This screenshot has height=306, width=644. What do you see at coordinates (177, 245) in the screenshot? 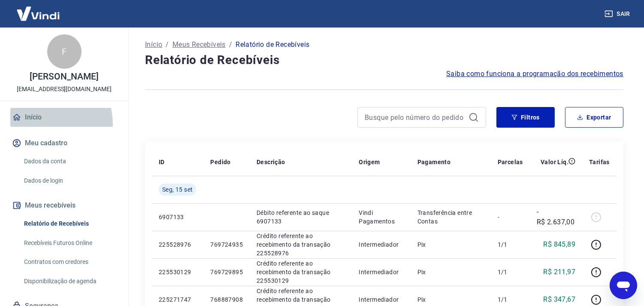
I see `p: 225528976` at bounding box center [177, 245].